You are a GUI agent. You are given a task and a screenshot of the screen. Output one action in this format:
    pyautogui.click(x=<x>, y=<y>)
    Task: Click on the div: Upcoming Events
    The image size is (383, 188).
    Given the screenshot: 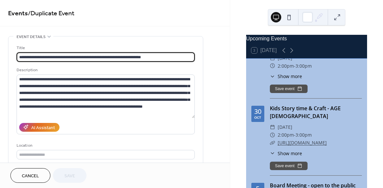 What is the action you would take?
    pyautogui.click(x=307, y=39)
    